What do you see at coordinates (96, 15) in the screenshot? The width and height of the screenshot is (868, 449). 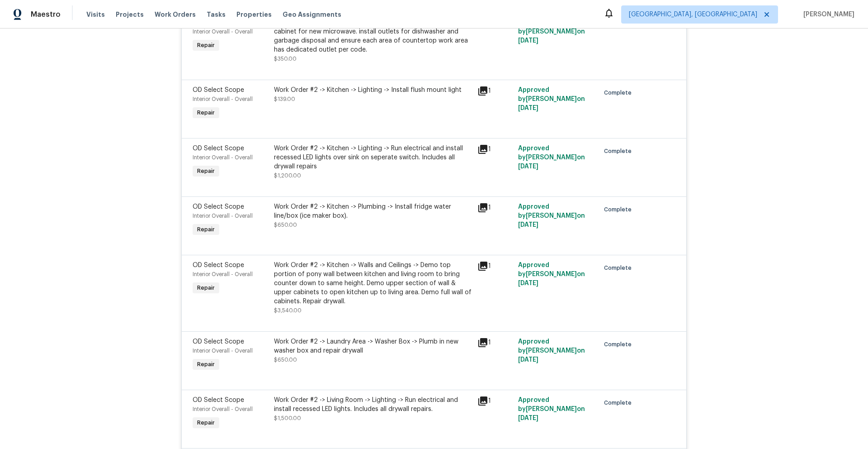 I see `span: Visits` at bounding box center [96, 15].